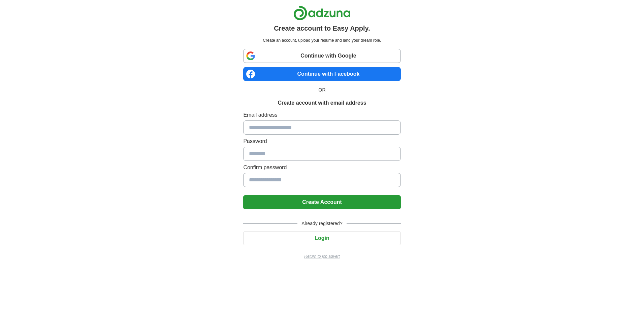  What do you see at coordinates (322, 238) in the screenshot?
I see `a: Login` at bounding box center [322, 238].